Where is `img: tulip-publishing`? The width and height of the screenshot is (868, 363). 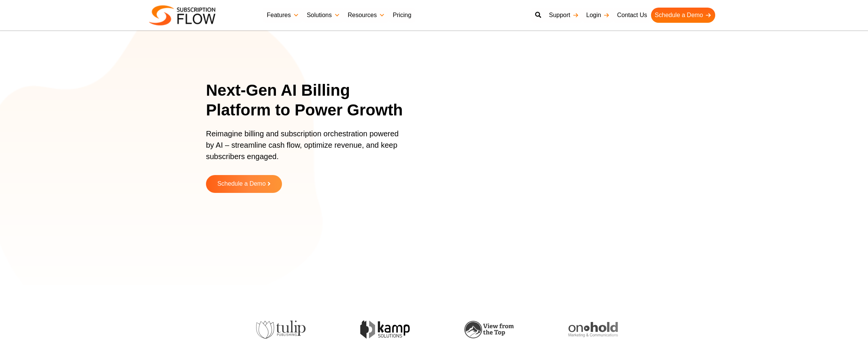 img: tulip-publishing is located at coordinates (281, 330).